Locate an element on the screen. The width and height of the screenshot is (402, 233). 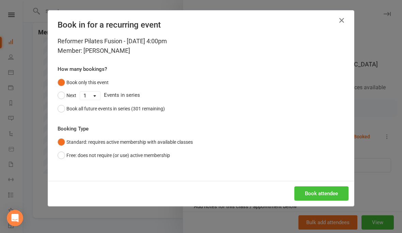
button: Book only this event is located at coordinates (83, 83).